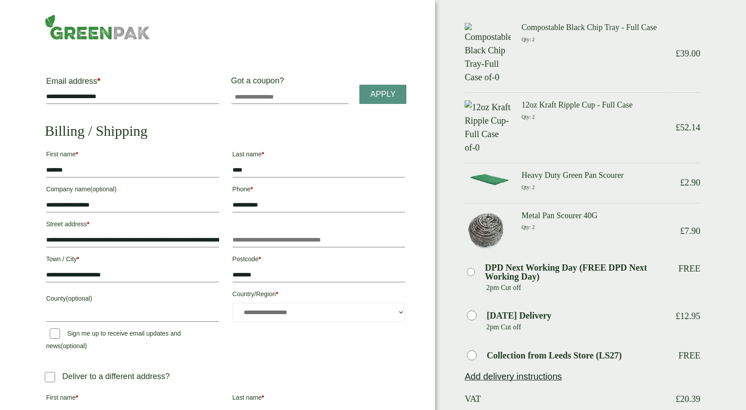  I want to click on label: Phone, so click(319, 190).